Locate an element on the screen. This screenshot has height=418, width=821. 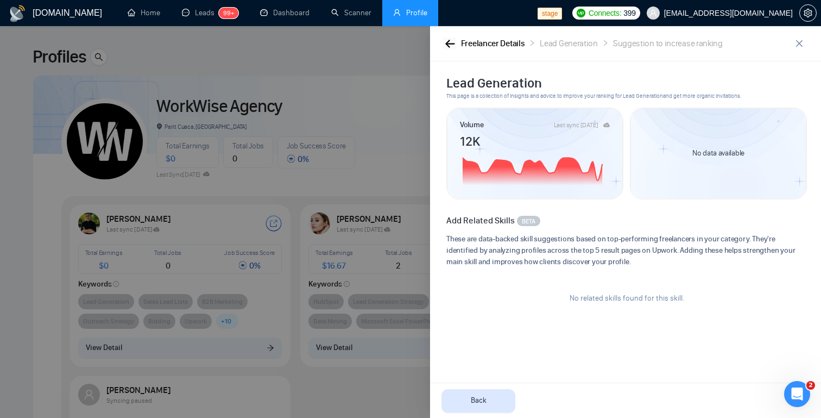
button: setting is located at coordinates (808, 13).